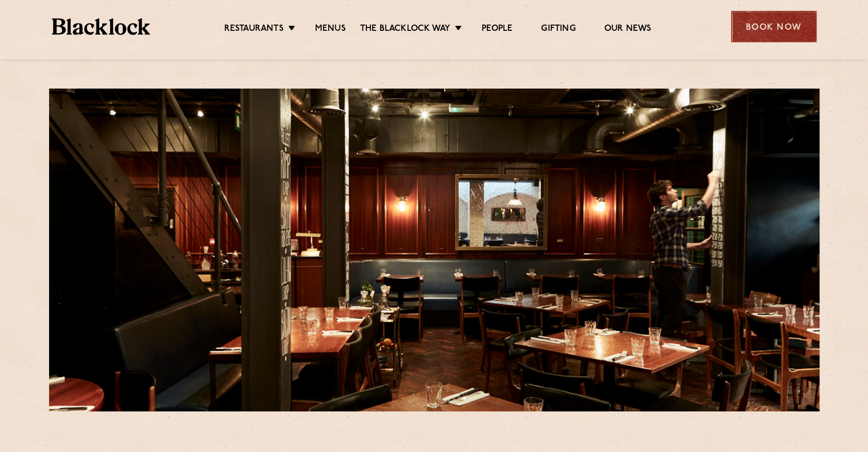 The width and height of the screenshot is (868, 452). Describe the element at coordinates (331, 30) in the screenshot. I see `a: Menus` at that location.